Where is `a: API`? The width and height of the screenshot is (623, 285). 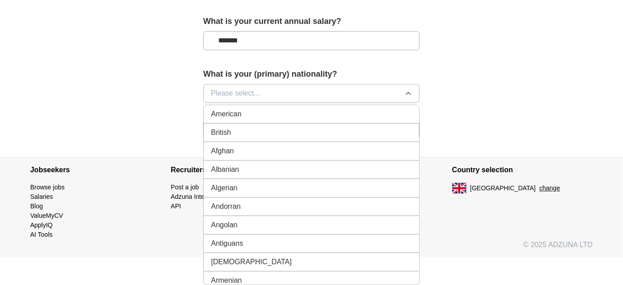 a: API is located at coordinates (176, 206).